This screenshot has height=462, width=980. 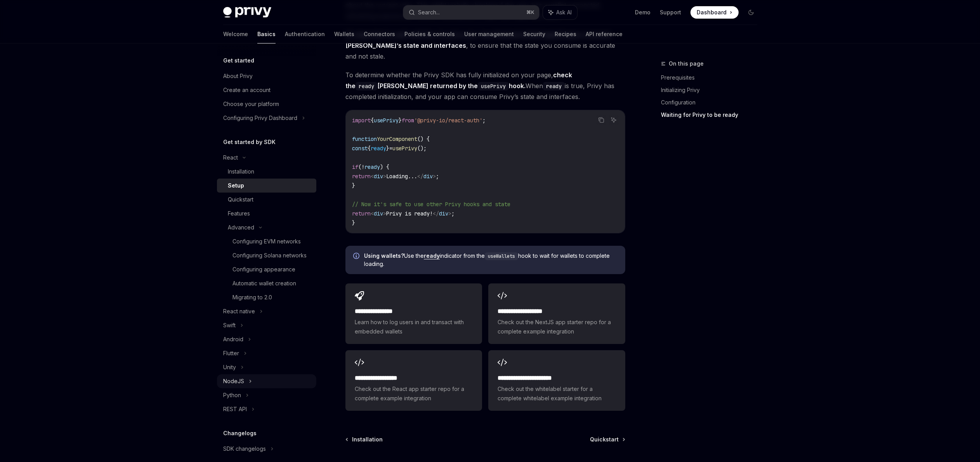 What do you see at coordinates (607, 439) in the screenshot?
I see `a: Quickstart` at bounding box center [607, 439].